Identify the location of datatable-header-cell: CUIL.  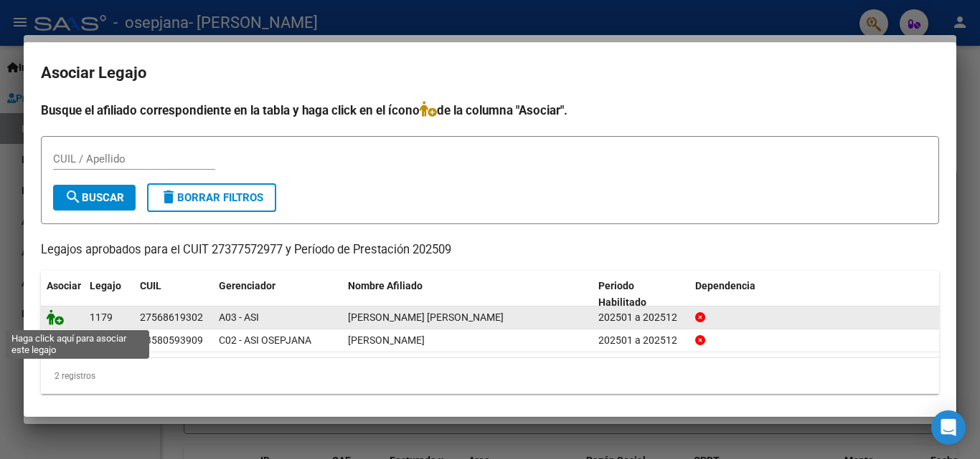
(174, 295).